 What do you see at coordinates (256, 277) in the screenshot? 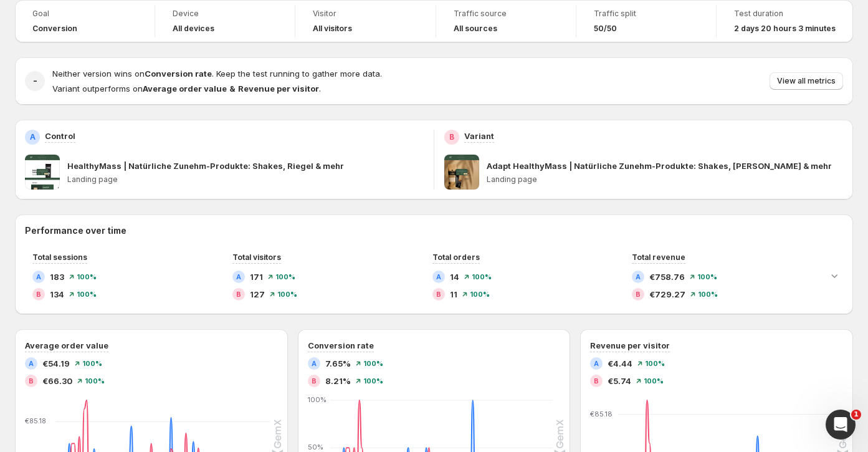
I see `span: 171` at bounding box center [256, 277].